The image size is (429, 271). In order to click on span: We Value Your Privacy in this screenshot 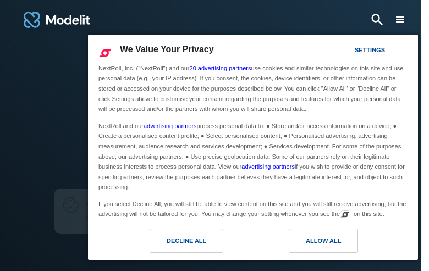, I will do `click(167, 49)`.